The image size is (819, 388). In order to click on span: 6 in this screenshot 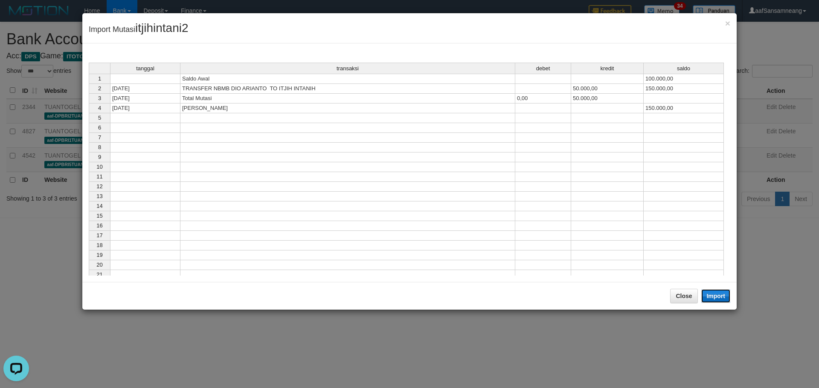, I will do `click(99, 127)`.